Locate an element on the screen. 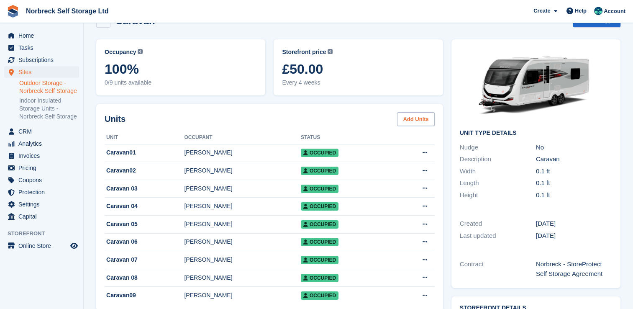 The image size is (633, 309). span: Tasks is located at coordinates (44, 48).